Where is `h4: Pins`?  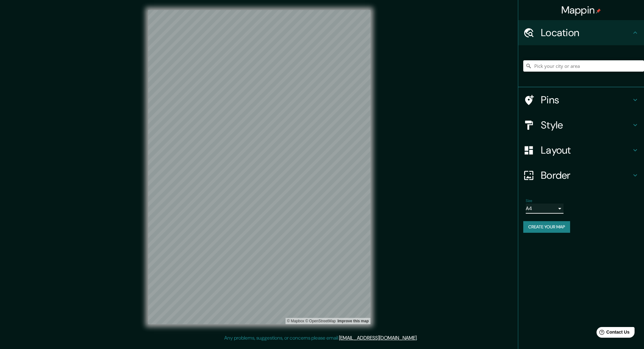
h4: Pins is located at coordinates (586, 100).